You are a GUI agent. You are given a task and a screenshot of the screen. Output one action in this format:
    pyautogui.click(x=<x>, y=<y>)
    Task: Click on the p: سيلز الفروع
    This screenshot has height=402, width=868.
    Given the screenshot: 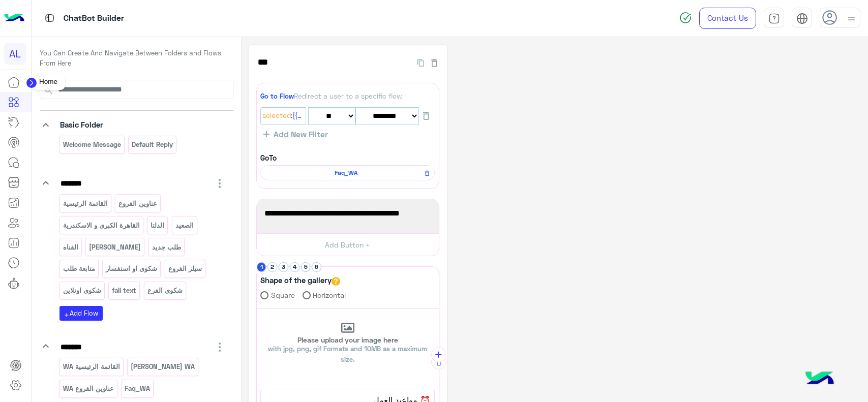 What is the action you would take?
    pyautogui.click(x=184, y=268)
    